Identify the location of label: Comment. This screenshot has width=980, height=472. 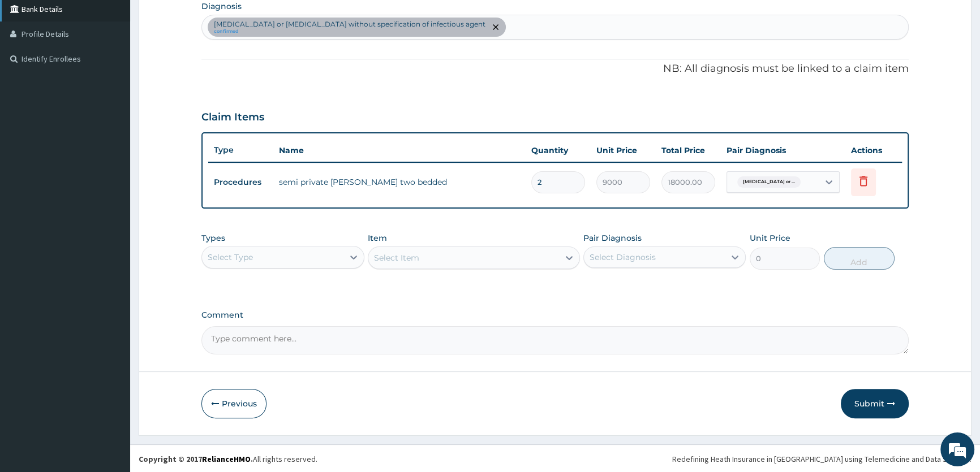
(555, 315).